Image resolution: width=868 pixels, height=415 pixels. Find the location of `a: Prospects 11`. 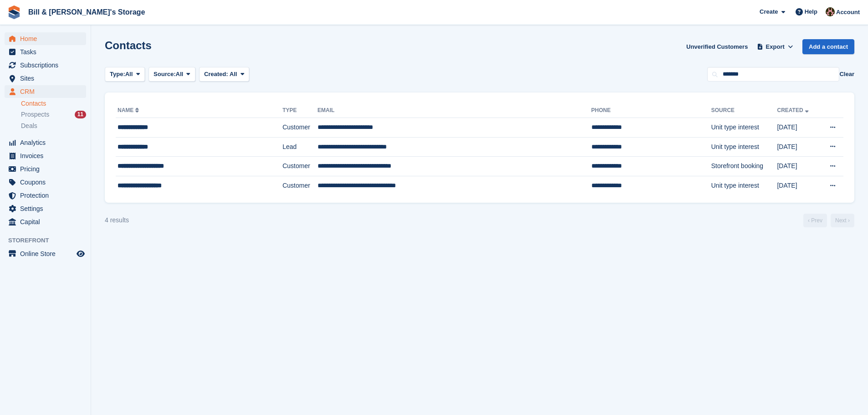

a: Prospects 11 is located at coordinates (54, 114).